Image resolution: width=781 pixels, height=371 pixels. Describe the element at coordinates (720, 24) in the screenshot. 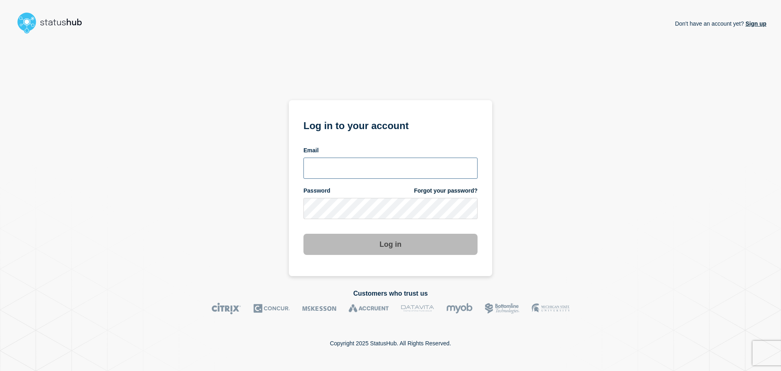

I see `p: Don't have an account yet?` at that location.